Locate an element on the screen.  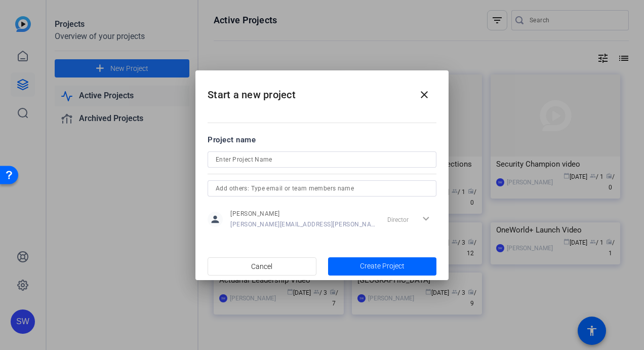
div: Project name is located at coordinates (322, 140).